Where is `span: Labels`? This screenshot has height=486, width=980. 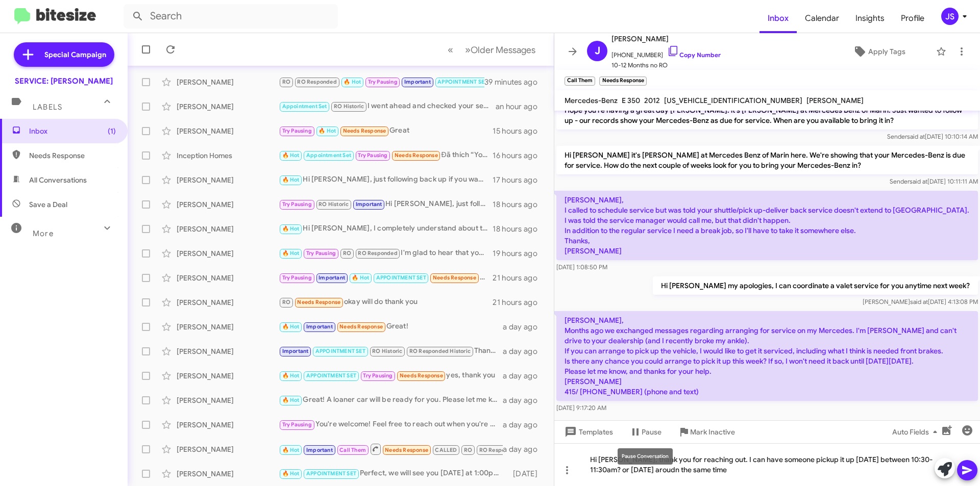
span: Labels is located at coordinates (48, 107).